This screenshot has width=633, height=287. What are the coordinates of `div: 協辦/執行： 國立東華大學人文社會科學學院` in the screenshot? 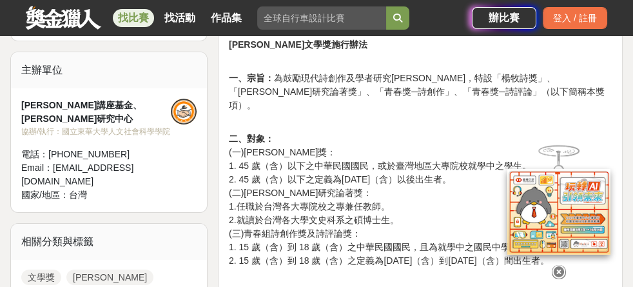 It's located at (96, 132).